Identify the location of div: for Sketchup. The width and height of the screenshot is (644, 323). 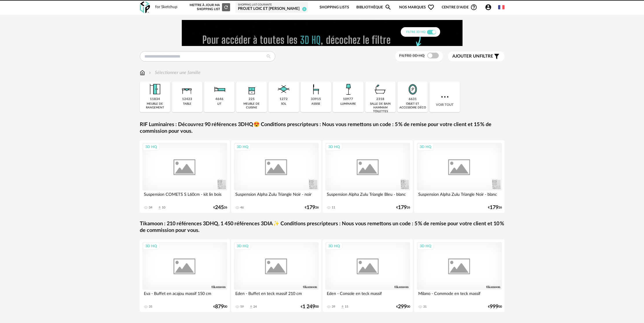
(166, 7).